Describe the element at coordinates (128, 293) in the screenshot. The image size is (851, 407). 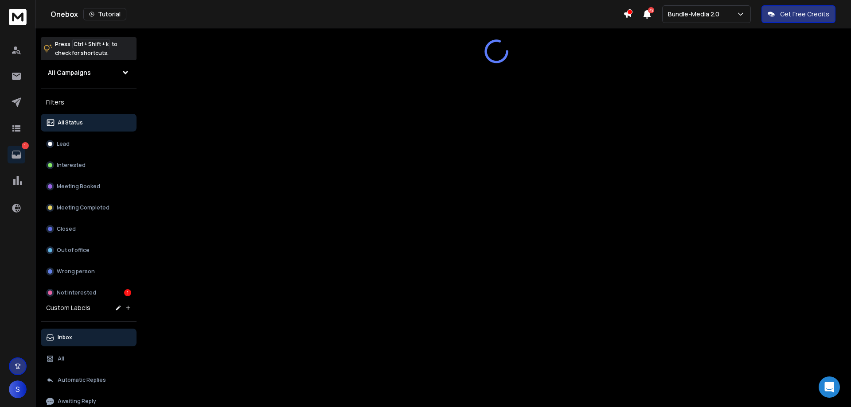
I see `div: 1` at that location.